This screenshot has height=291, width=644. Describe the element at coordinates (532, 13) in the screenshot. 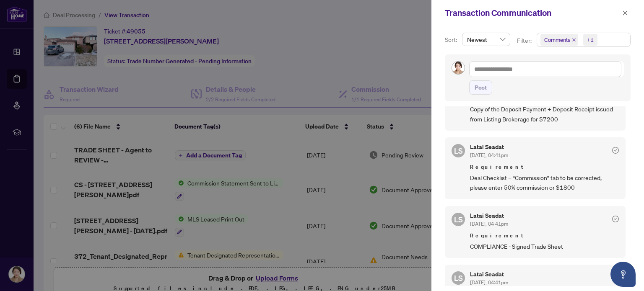

I see `div: Transaction Communication` at that location.